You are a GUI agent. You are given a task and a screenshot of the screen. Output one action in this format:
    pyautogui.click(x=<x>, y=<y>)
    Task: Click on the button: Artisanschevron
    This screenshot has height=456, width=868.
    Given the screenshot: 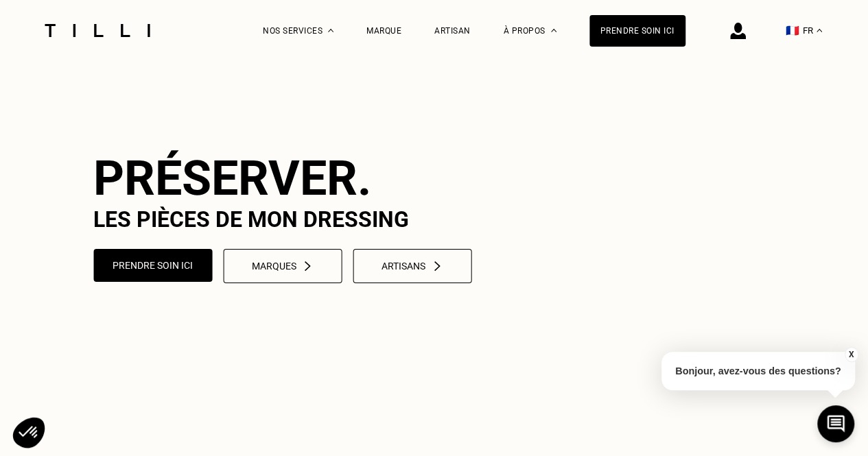 What is the action you would take?
    pyautogui.click(x=412, y=266)
    